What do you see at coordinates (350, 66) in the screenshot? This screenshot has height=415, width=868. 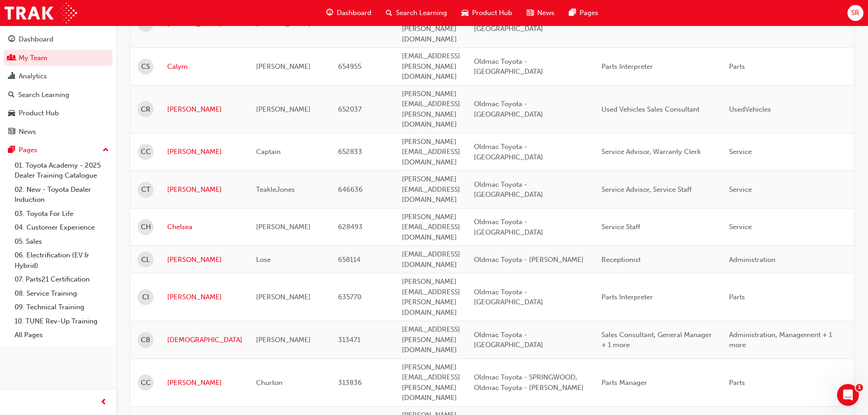 I see `span: 654955` at bounding box center [350, 66].